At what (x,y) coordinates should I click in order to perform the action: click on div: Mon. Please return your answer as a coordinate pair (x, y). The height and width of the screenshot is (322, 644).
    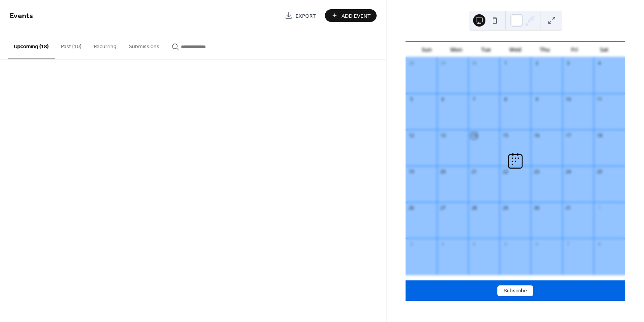
    Looking at the image, I should click on (456, 49).